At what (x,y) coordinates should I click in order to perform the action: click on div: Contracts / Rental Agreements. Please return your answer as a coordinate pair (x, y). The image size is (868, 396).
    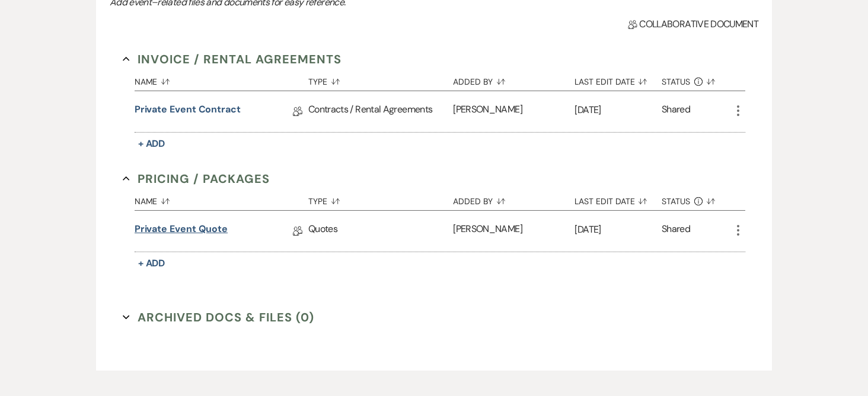
    Looking at the image, I should click on (380, 112).